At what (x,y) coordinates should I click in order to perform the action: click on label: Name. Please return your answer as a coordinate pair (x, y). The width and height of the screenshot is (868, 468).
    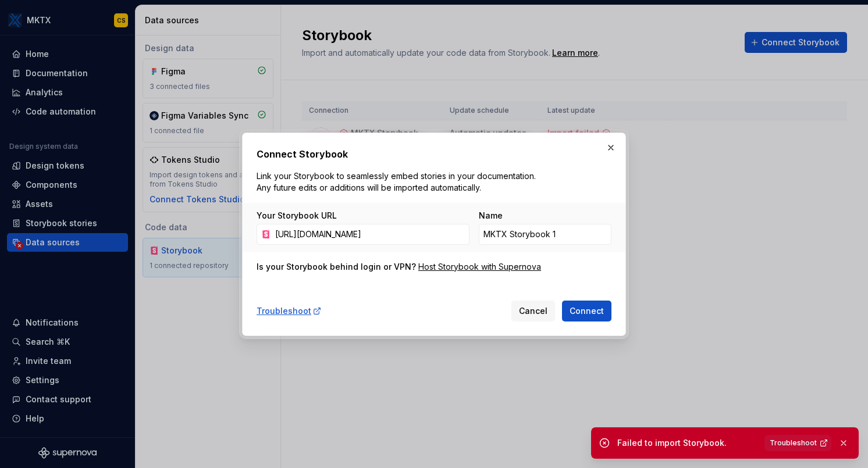
    Looking at the image, I should click on (490, 216).